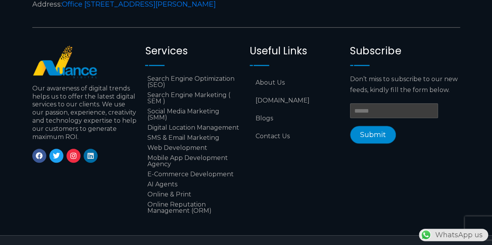 Image resolution: width=492 pixels, height=245 pixels. What do you see at coordinates (426, 235) in the screenshot?
I see `img: WhatsApp` at bounding box center [426, 235].